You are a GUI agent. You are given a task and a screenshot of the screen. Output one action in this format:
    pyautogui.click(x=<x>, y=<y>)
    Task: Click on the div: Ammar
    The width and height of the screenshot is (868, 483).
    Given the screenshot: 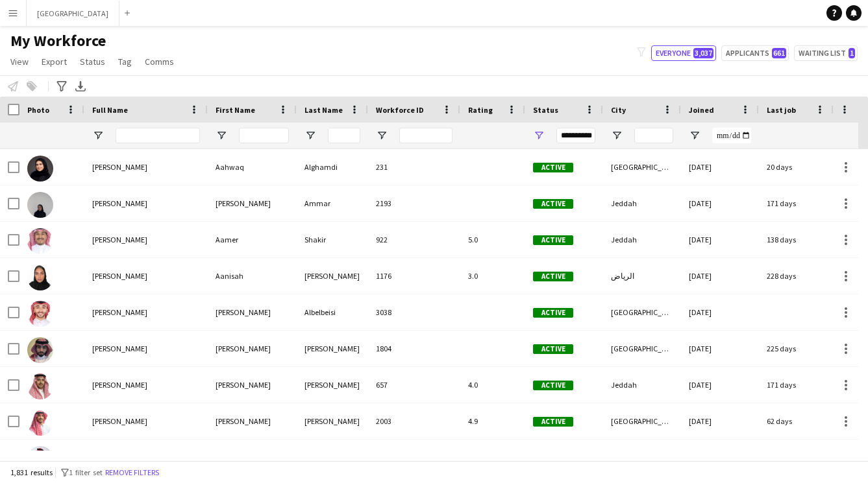 What is the action you would take?
    pyautogui.click(x=332, y=203)
    